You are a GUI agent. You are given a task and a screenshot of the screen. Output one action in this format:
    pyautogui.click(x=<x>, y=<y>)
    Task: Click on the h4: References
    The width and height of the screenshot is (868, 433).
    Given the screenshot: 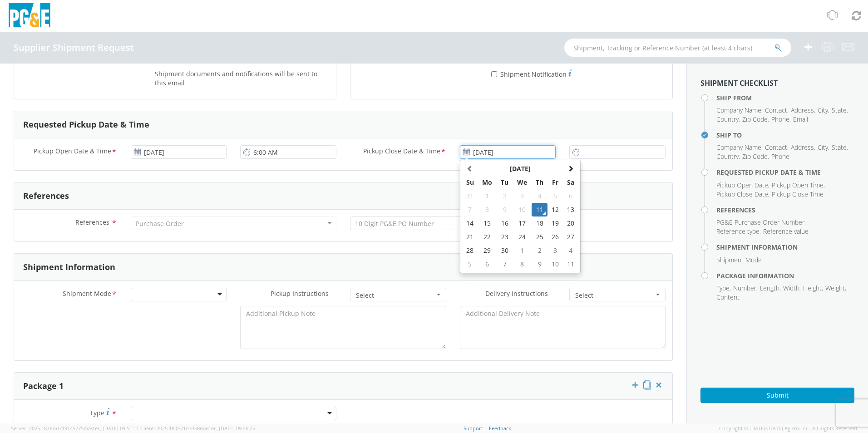 What is the action you would take?
    pyautogui.click(x=785, y=210)
    